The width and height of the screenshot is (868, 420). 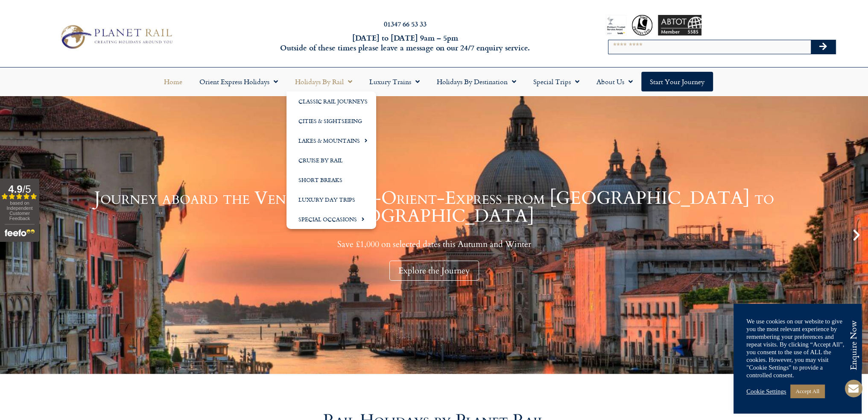 I want to click on a: Special Occasions, so click(x=331, y=219).